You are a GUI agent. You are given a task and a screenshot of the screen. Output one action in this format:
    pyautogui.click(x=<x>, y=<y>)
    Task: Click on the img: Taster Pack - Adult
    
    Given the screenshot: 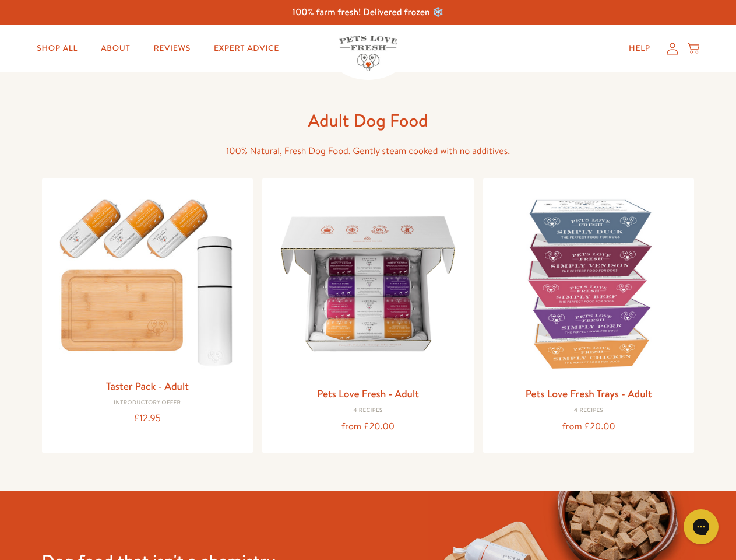 What is the action you would take?
    pyautogui.click(x=148, y=280)
    